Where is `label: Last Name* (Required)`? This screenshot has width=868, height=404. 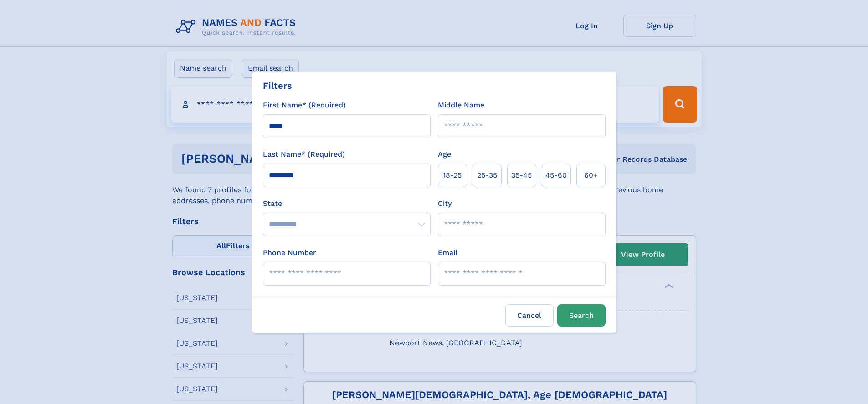
label: Last Name* (Required) is located at coordinates (304, 154).